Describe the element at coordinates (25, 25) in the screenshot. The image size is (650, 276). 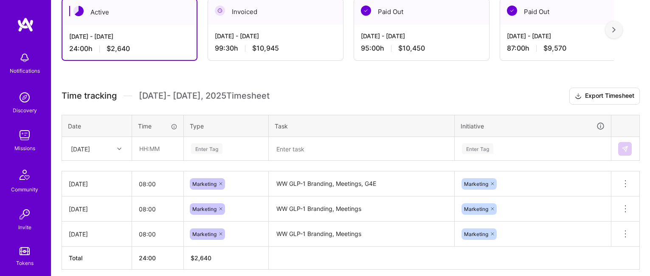
I see `img: logo` at that location.